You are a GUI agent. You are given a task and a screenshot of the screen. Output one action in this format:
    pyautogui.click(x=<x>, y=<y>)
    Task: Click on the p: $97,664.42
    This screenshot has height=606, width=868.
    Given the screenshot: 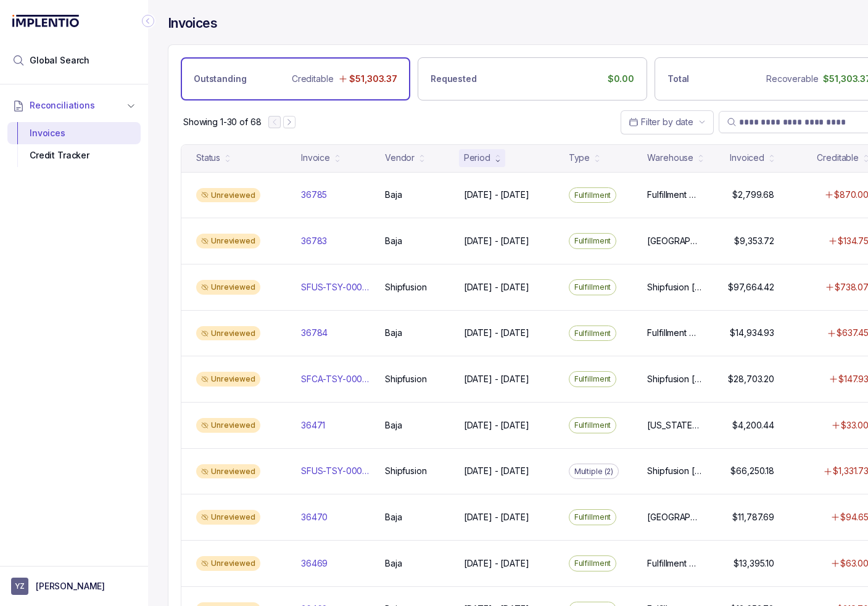 What is the action you would take?
    pyautogui.click(x=750, y=287)
    